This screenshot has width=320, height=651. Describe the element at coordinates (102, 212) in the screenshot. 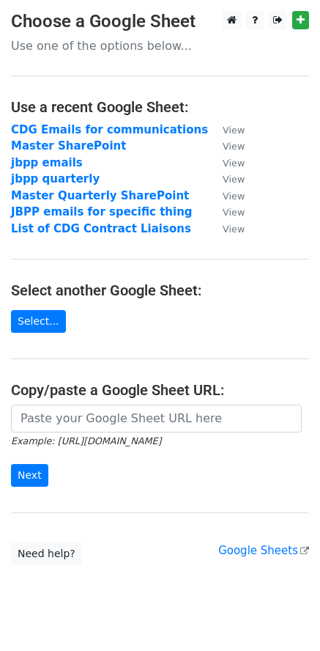

I see `strong: JBPP emails for specific thing` at that location.